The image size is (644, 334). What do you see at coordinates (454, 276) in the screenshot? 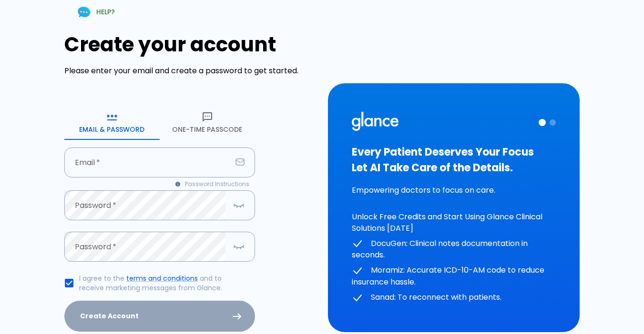
I see `p: Moramiz: Accurate ICD-10-AM code to reduce insurance hassle.` at bounding box center [454, 276].